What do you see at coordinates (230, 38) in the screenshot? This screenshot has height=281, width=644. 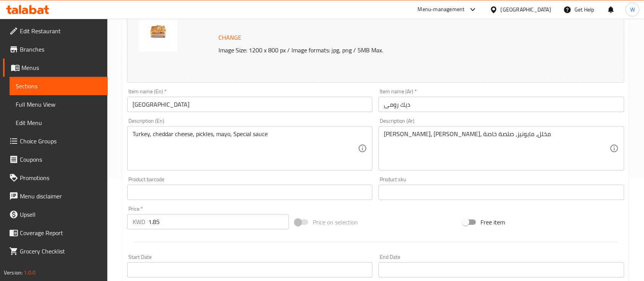 I see `span: Change` at bounding box center [230, 38].